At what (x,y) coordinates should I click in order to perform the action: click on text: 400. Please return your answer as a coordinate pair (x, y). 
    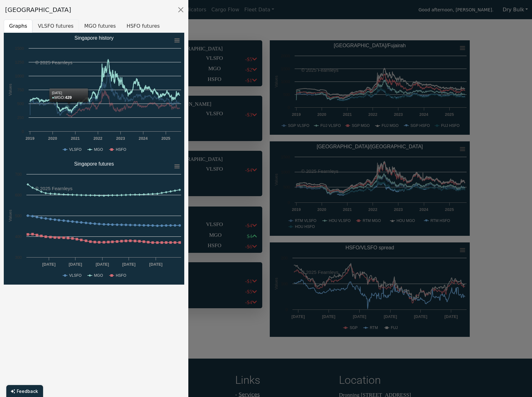
    Looking at the image, I should click on (18, 236).